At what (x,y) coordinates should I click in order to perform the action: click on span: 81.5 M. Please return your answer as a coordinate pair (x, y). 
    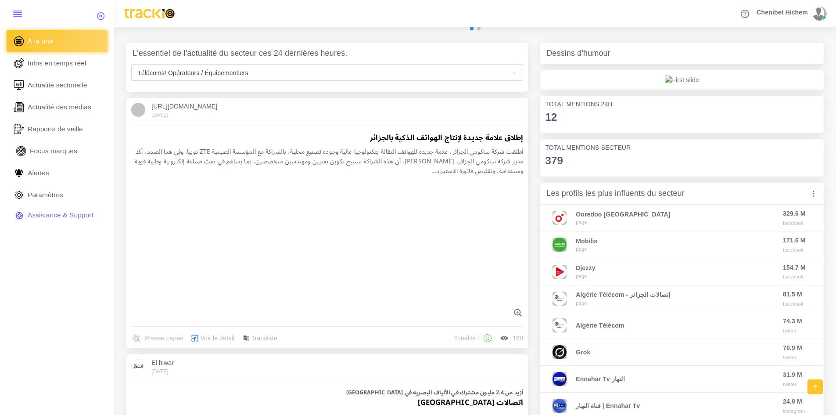
    Looking at the image, I should click on (797, 294).